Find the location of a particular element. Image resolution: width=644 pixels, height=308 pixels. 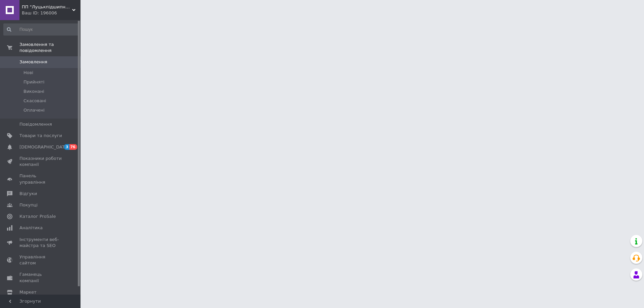

span: 3 is located at coordinates (67, 147).